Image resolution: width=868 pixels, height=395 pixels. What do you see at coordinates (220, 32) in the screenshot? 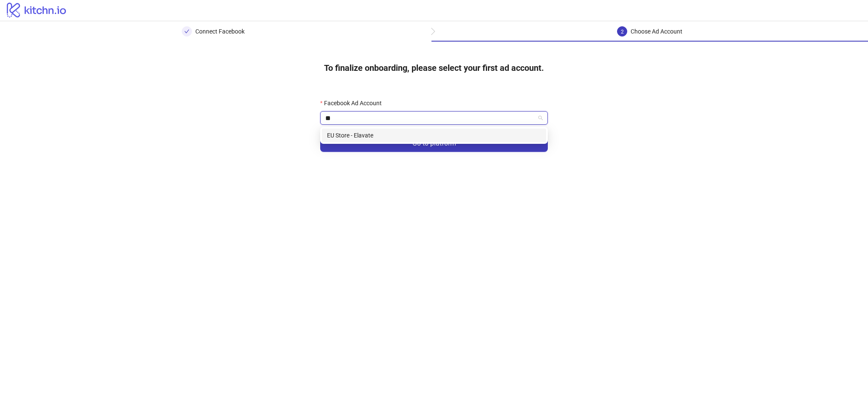
I see `div: Connect Facebook` at bounding box center [220, 32].